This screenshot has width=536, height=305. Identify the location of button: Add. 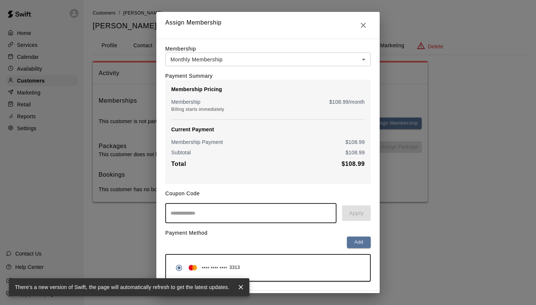
(359, 242).